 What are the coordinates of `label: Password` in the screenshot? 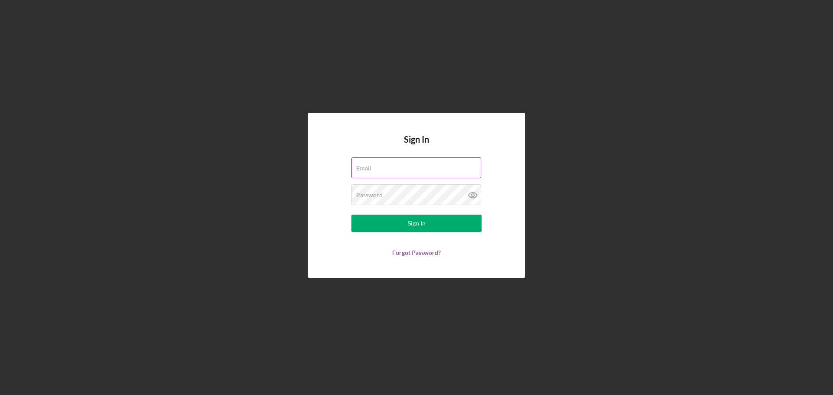 It's located at (369, 195).